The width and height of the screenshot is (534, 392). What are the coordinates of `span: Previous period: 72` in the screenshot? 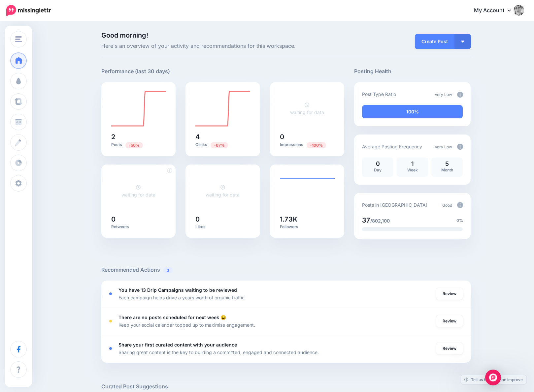 It's located at (316, 145).